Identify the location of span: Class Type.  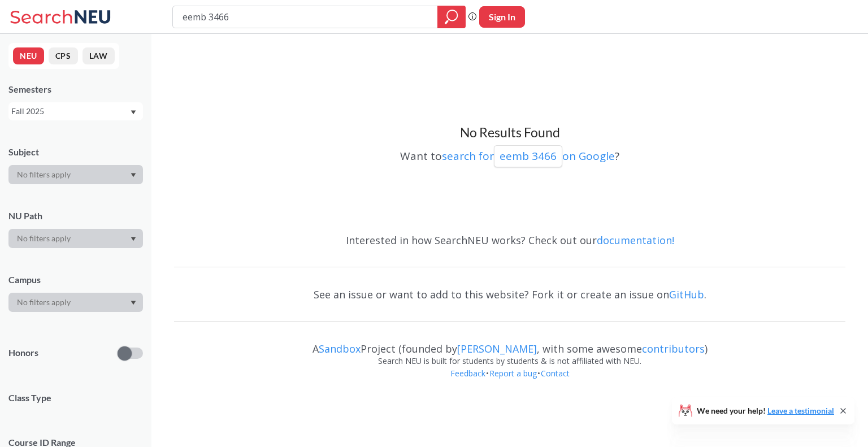
(76, 398).